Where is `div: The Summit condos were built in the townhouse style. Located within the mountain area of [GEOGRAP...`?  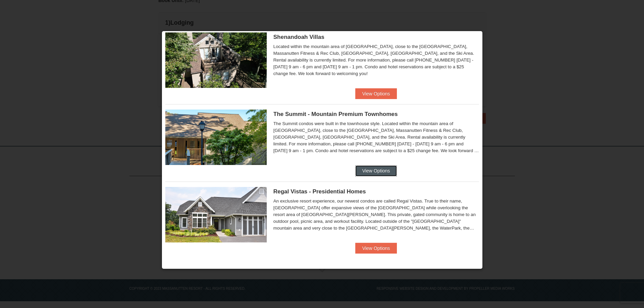
div: The Summit condos were built in the townhouse style. Located within the mountain area of [GEOGRAP... is located at coordinates (376, 137).